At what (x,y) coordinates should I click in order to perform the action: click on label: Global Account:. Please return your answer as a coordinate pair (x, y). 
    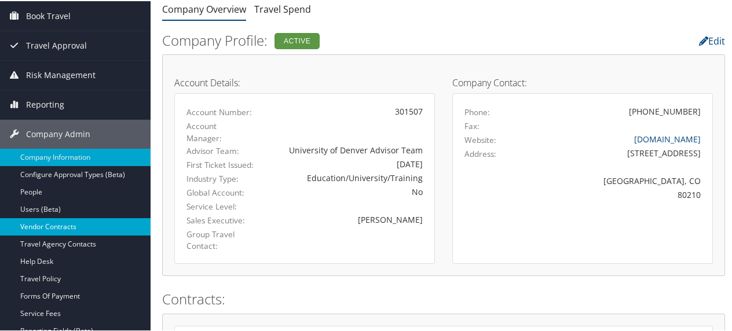
    Looking at the image, I should click on (220, 192).